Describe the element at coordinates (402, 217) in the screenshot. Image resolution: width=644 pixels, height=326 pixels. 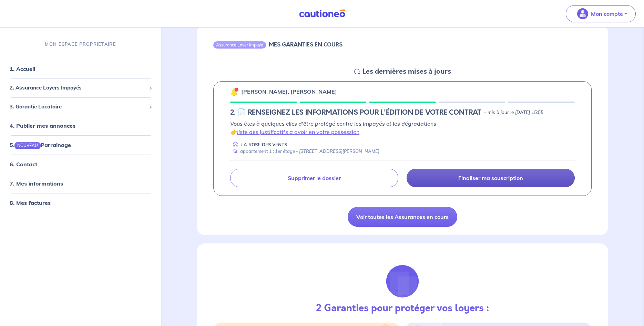
I see `a: Voir toutes les Assurances en cours` at that location.